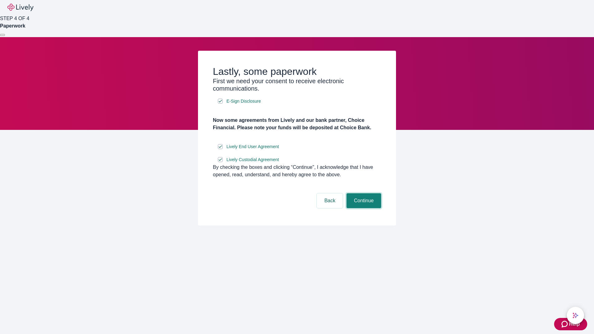  I want to click on span: Lively End User Agreement, so click(253, 147).